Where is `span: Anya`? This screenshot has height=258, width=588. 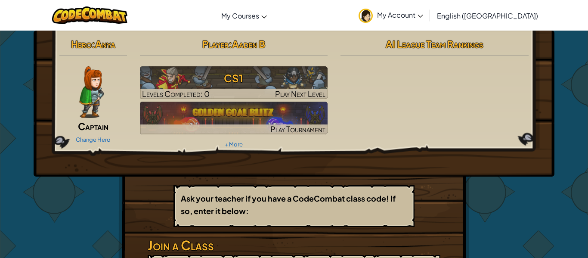
span: Anya is located at coordinates (105, 44).